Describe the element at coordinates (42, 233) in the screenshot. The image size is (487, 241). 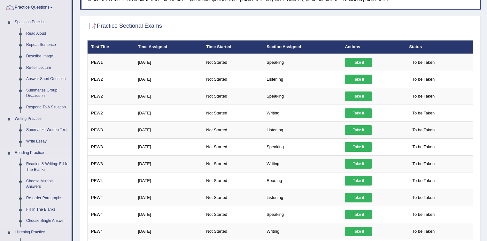
I see `a: Listening Practice` at that location.